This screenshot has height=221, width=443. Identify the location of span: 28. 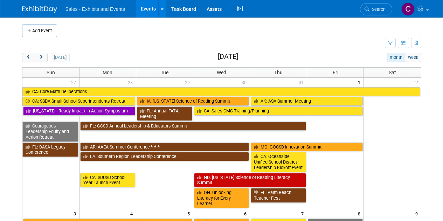
(131, 82).